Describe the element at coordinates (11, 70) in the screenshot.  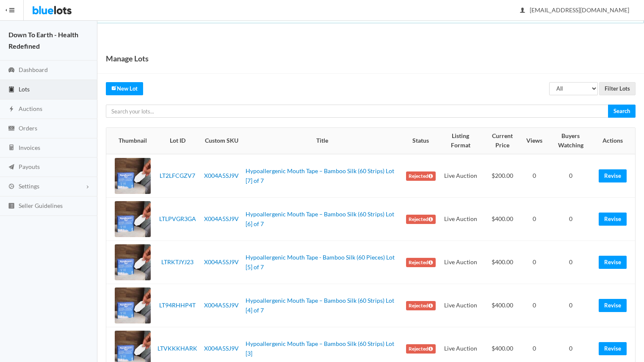
I see `ion-icon: speedometer` at that location.